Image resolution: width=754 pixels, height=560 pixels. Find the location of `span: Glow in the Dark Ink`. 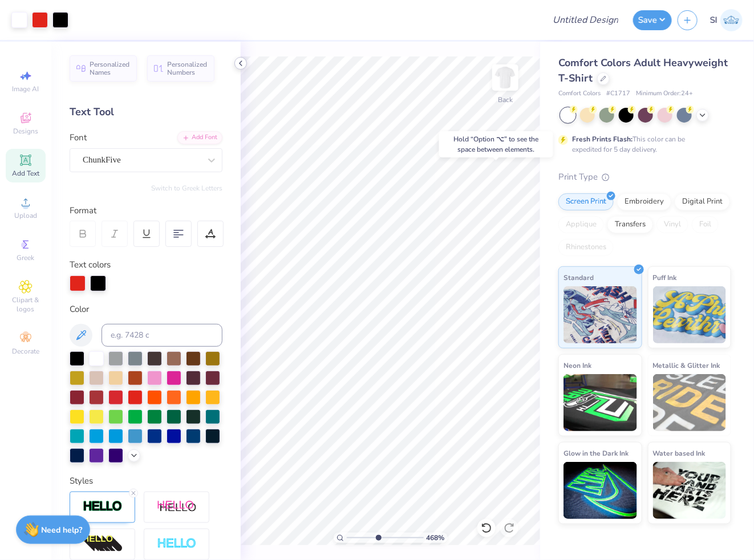

span: Glow in the Dark Ink is located at coordinates (596, 453).